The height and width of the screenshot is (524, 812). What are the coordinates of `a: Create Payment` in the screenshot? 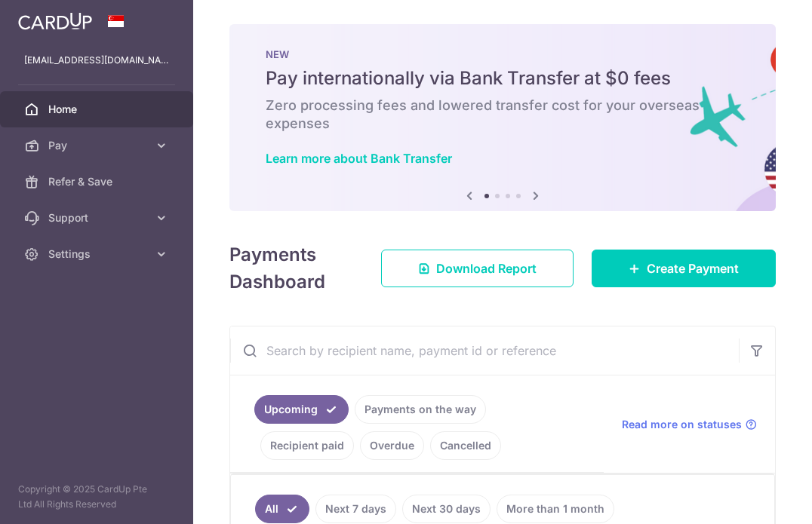 It's located at (683, 268).